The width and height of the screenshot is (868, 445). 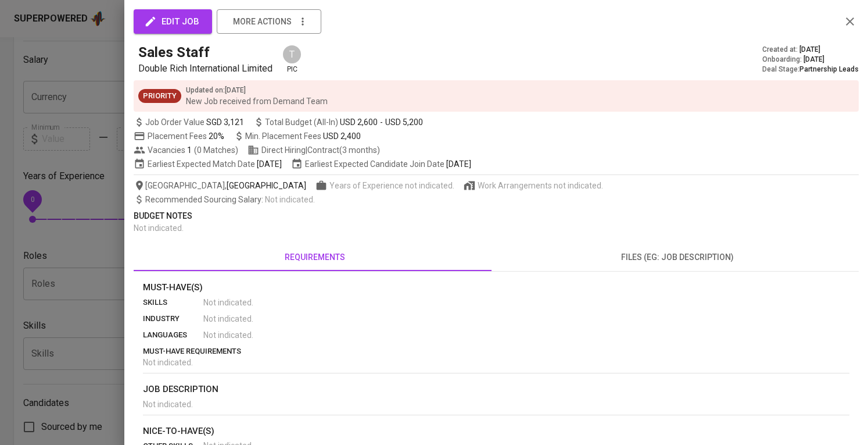 What do you see at coordinates (189, 122) in the screenshot?
I see `span: Job Order Value` at bounding box center [189, 122].